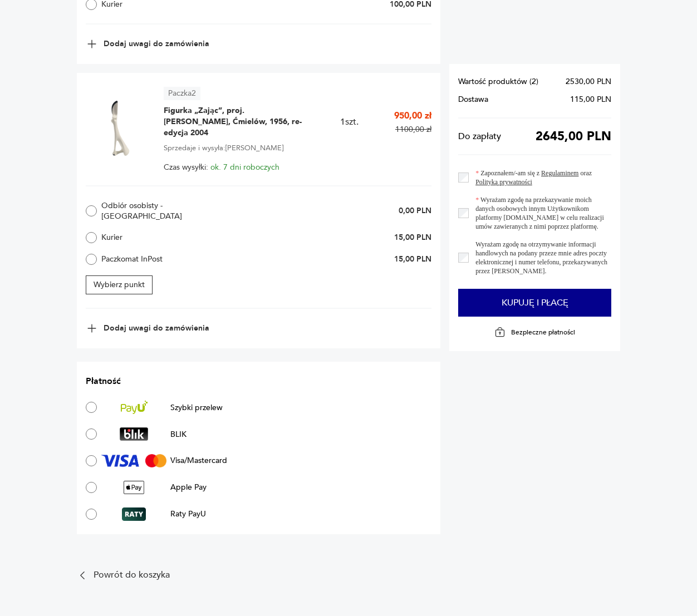 The image size is (697, 616). I want to click on p: 950,00 zł, so click(412, 116).